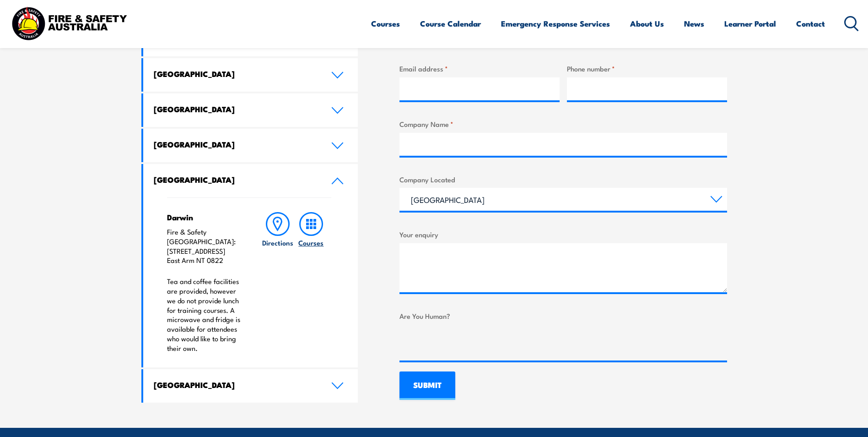 The width and height of the screenshot is (868, 437). Describe the element at coordinates (647, 68) in the screenshot. I see `label: Phone number` at that location.